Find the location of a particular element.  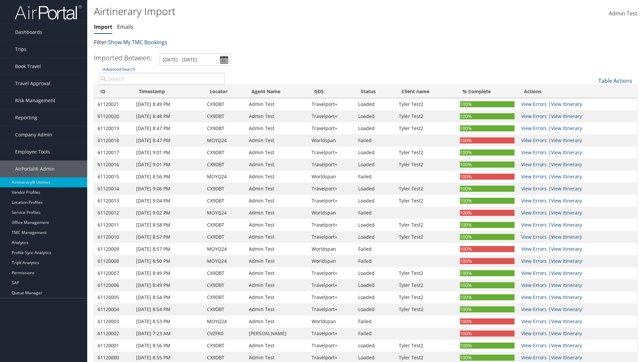

td: 61120007 is located at coordinates (113, 273).